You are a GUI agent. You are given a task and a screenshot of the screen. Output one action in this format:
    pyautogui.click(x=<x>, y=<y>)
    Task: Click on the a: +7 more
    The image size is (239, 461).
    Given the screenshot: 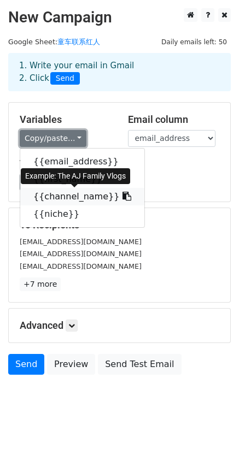 What is the action you would take?
    pyautogui.click(x=40, y=284)
    